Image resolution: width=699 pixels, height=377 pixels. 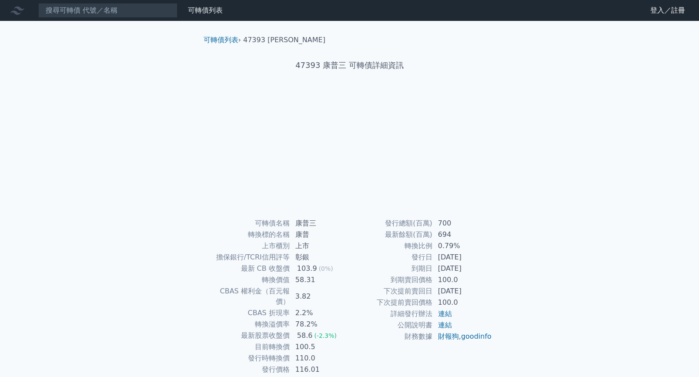 I want to click on td: 上市櫃別, so click(x=248, y=246).